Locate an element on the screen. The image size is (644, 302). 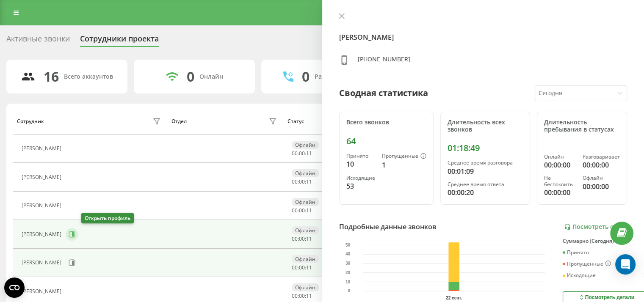
div: 01:18:49 is located at coordinates (485, 148).